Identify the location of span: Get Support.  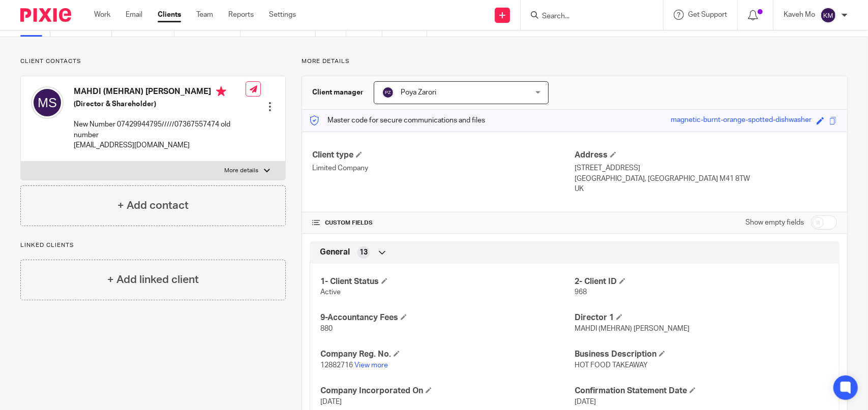
(707, 15).